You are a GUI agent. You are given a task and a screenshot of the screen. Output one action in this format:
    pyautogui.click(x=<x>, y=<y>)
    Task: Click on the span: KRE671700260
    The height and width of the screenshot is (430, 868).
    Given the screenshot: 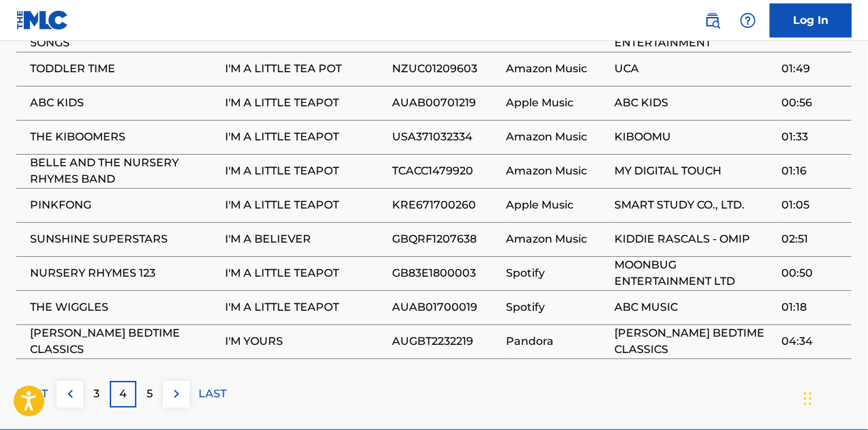 What is the action you would take?
    pyautogui.click(x=446, y=205)
    